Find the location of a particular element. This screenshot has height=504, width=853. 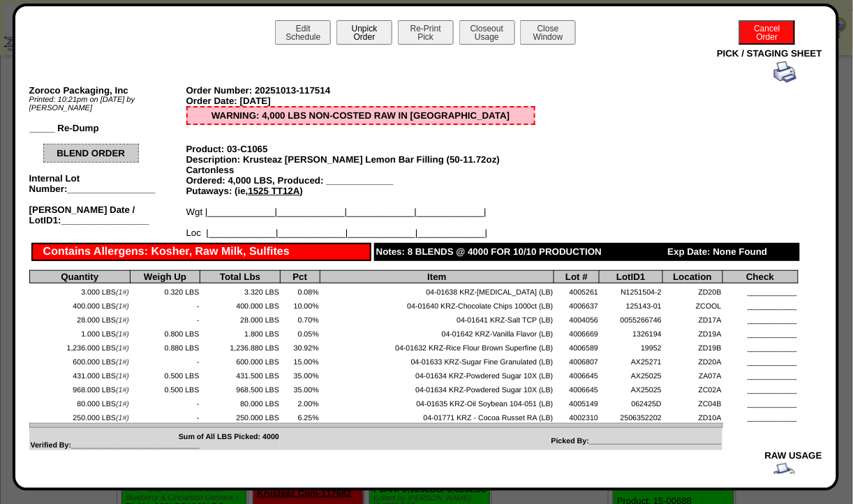

td: 04-01635 KRZ-Oil Soybean 104-051 (LB) is located at coordinates (437, 402).